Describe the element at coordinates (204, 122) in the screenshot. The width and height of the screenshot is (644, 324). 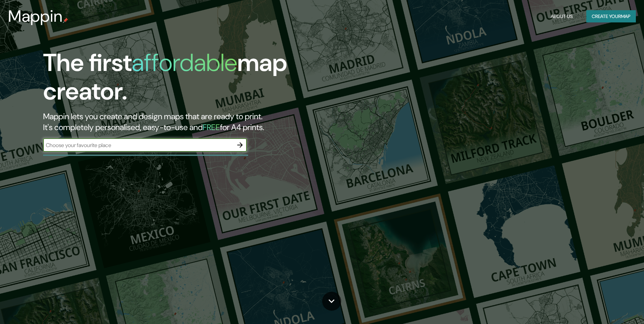
I see `h2: Mappin lets you create and design maps that are ready to print. It's completely personalised, eas...` at that location.